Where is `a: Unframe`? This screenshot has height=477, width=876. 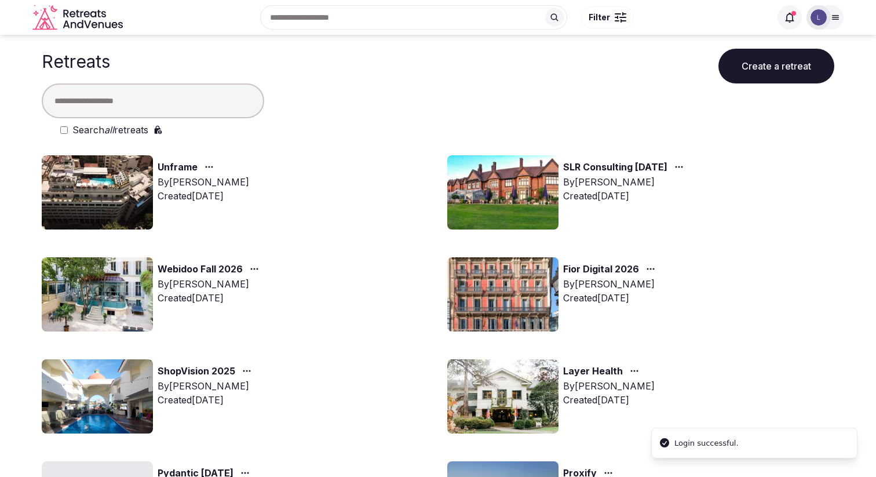 a: Unframe is located at coordinates (177, 167).